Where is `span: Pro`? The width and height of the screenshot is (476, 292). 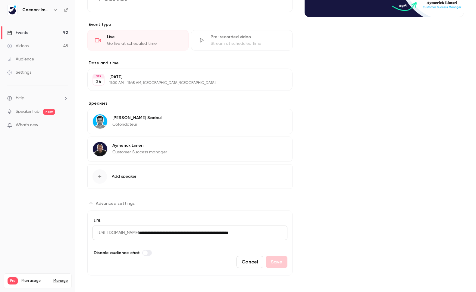
span: Pro is located at coordinates (13, 281).